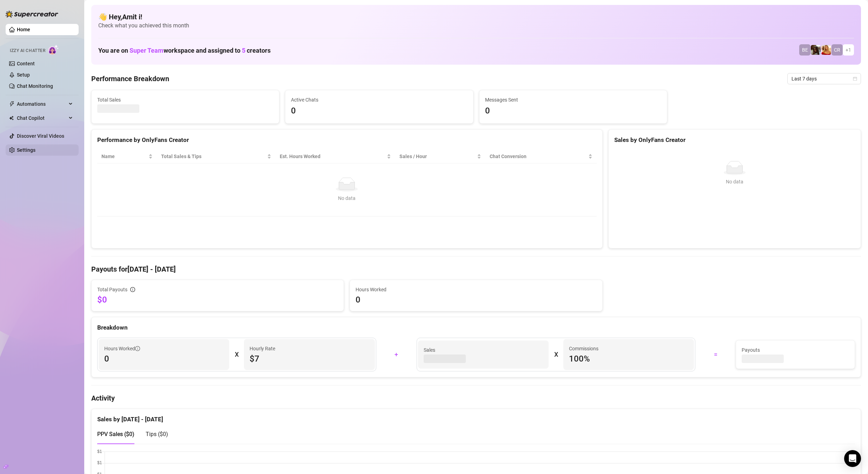 The image size is (868, 474). I want to click on span: calendar, so click(855, 79).